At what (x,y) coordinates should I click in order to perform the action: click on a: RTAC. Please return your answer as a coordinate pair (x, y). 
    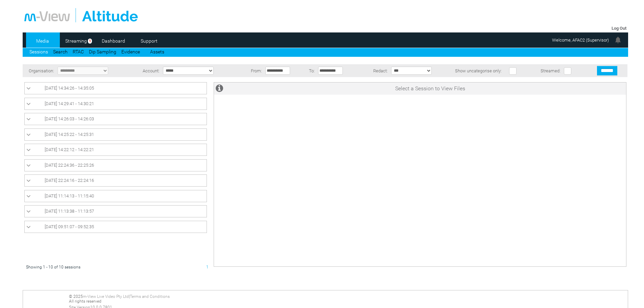
    Looking at the image, I should click on (78, 51).